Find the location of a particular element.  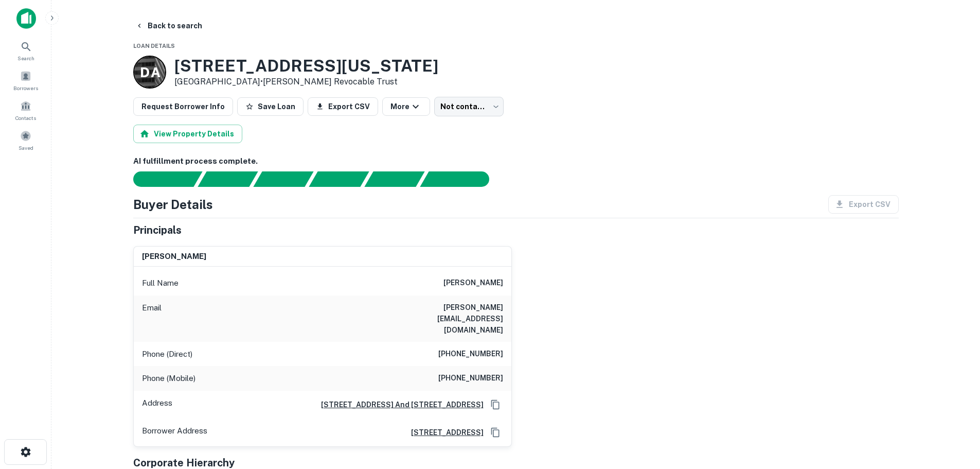

div: Chat Widget is located at coordinates (954, 411).